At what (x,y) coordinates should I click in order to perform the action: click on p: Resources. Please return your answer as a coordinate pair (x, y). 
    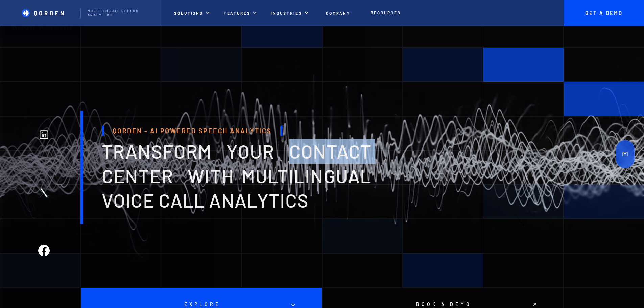
    Looking at the image, I should click on (385, 12).